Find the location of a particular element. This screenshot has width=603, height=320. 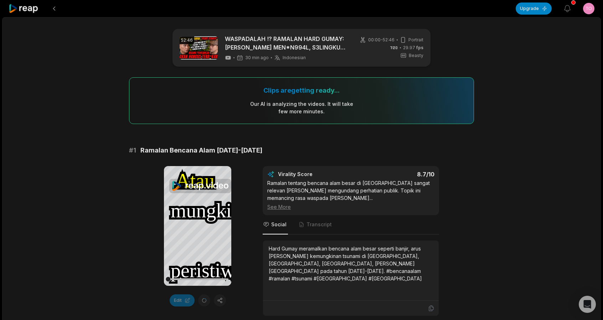

div: Our AI is analyzing the video s . It will take few more minutes. is located at coordinates (302, 108).